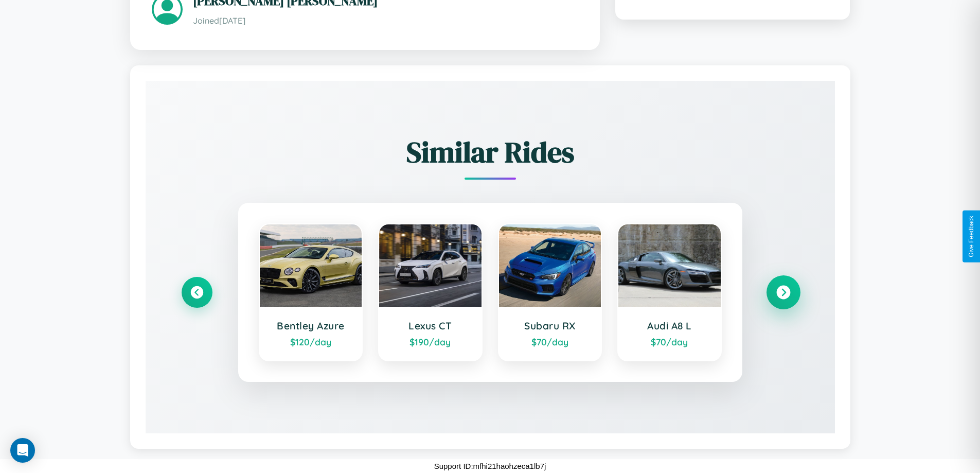 The image size is (980, 473). I want to click on div: Open Intercom Messenger, so click(23, 450).